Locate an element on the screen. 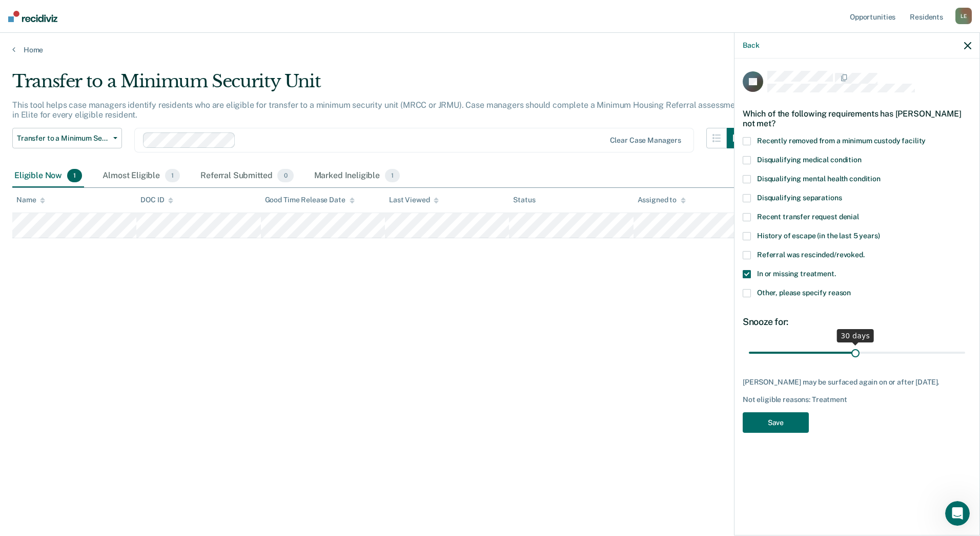  span: Disqualifying mental health condition is located at coordinates (819, 179).